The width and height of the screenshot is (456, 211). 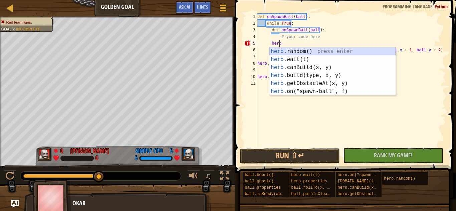 What do you see at coordinates (441, 6) in the screenshot?
I see `span: Python` at bounding box center [441, 6].